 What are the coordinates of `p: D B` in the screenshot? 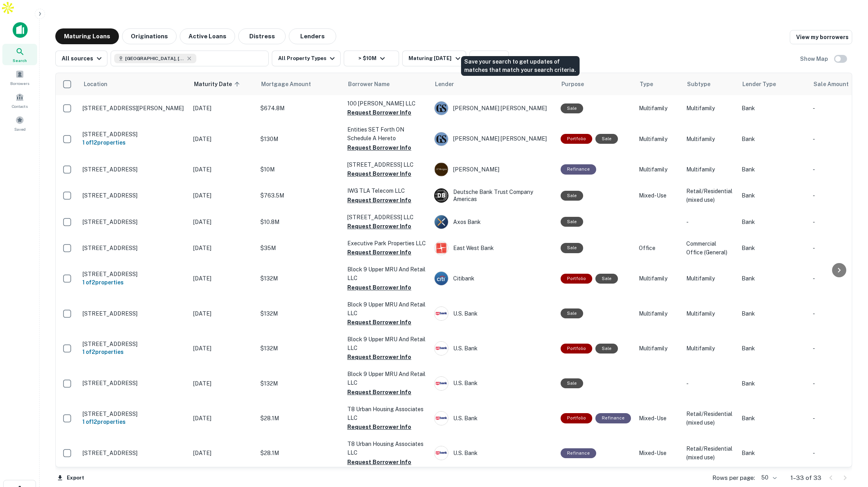 It's located at (441, 196).